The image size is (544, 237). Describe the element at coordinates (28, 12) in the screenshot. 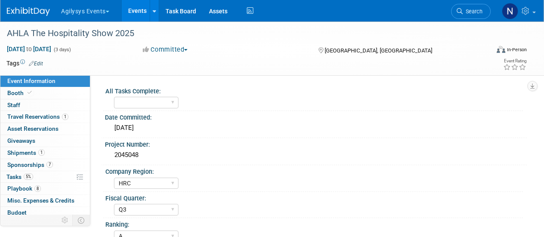

I see `img: ExhibitDay` at that location.